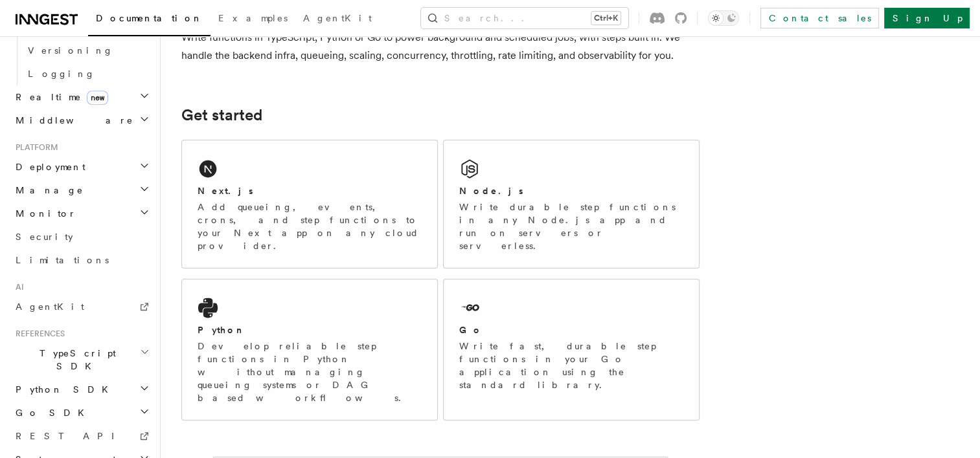 The image size is (980, 458). I want to click on button: Python SDK, so click(81, 390).